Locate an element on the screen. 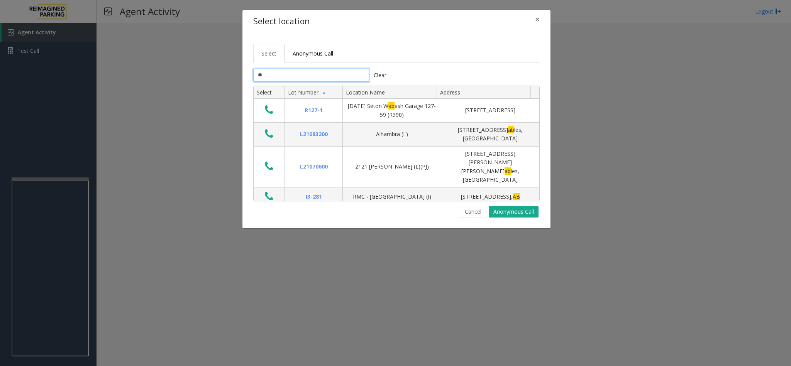 The width and height of the screenshot is (791, 366). button: Clear is located at coordinates (380, 75).